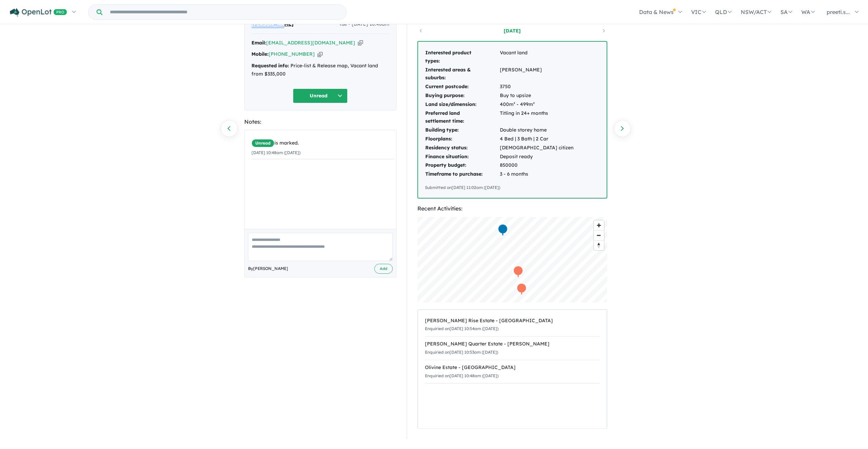 This screenshot has height=449, width=868. What do you see at coordinates (536, 130) in the screenshot?
I see `td: Double storey home` at bounding box center [536, 130].